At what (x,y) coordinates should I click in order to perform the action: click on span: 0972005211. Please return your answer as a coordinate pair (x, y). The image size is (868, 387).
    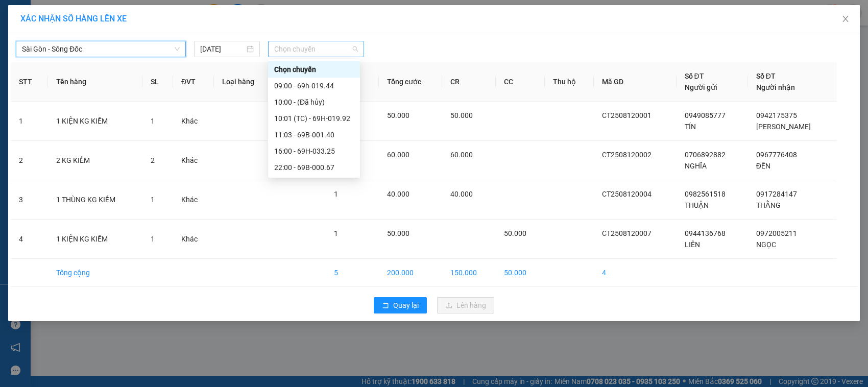
    Looking at the image, I should click on (777, 233).